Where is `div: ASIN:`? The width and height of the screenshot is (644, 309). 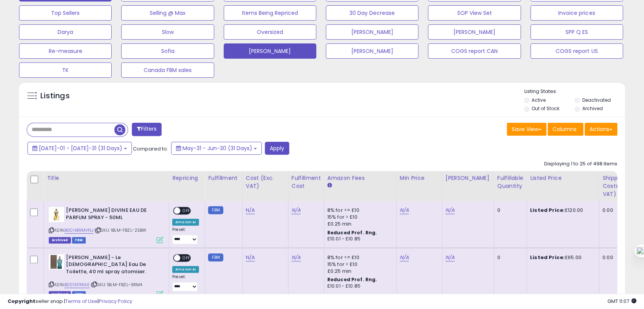 div: ASIN: is located at coordinates (106, 224).